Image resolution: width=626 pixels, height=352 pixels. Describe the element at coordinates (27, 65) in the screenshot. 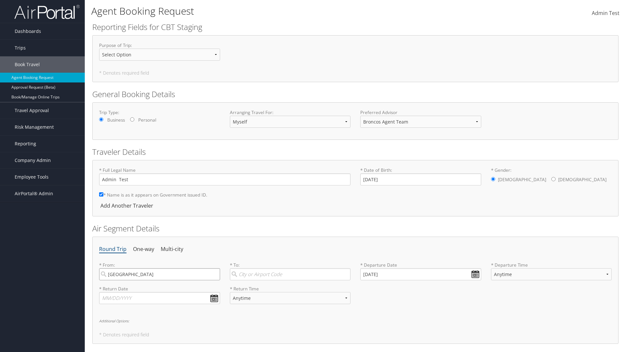

I see `span: Book Travel` at that location.